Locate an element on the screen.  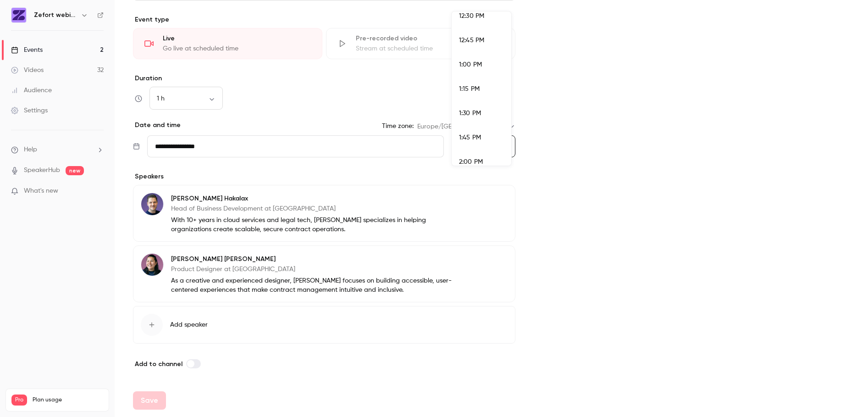
span: 1:45 PM is located at coordinates (470, 138).